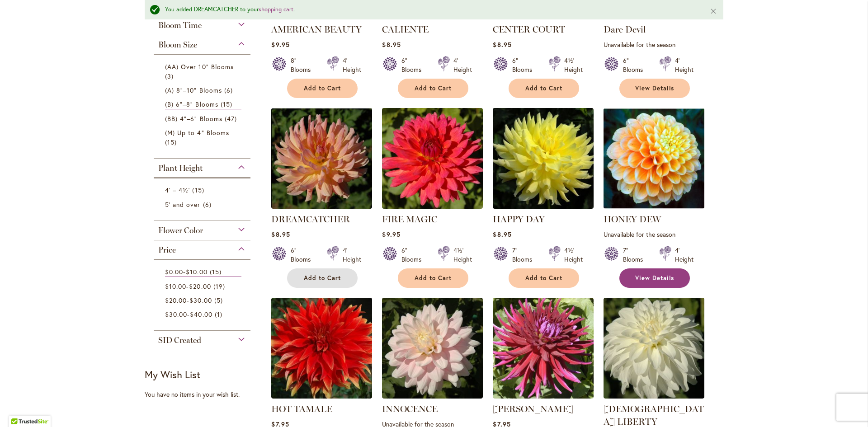 This screenshot has width=868, height=427. Describe the element at coordinates (432, 158) in the screenshot. I see `img: FIRE MAGIC` at that location.